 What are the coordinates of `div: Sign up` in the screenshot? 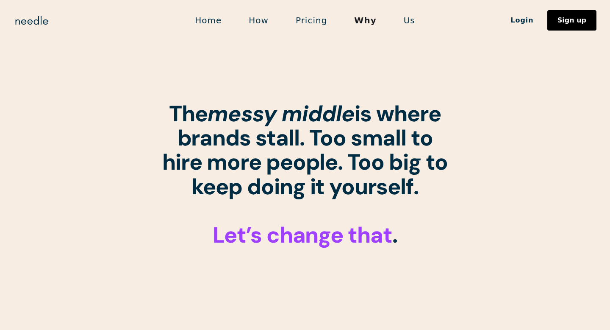 It's located at (572, 20).